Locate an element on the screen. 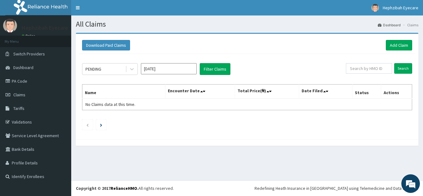 The height and width of the screenshot is (196, 423). a: Online is located at coordinates (29, 36).